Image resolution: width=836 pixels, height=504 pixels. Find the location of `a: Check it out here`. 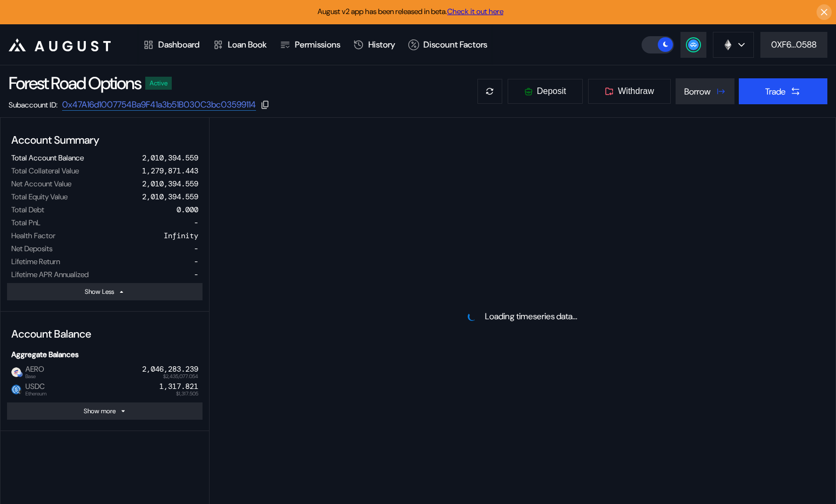

a: Check it out here is located at coordinates (475, 12).